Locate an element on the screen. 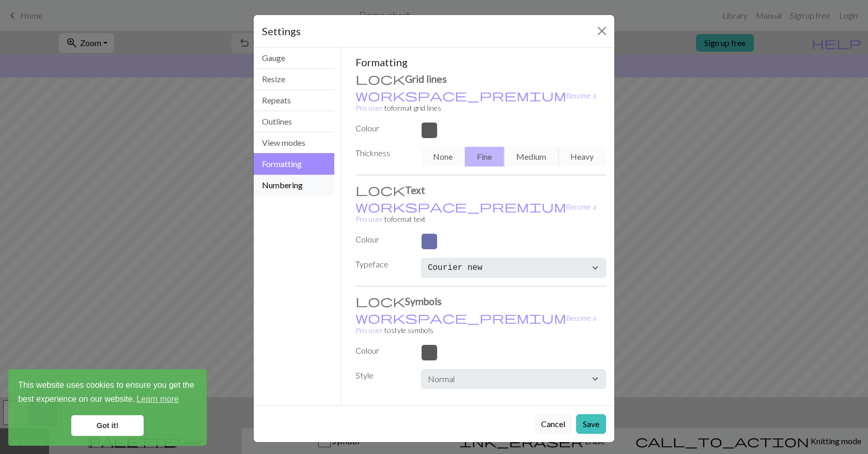 The image size is (868, 454). button: Save is located at coordinates (591, 424).